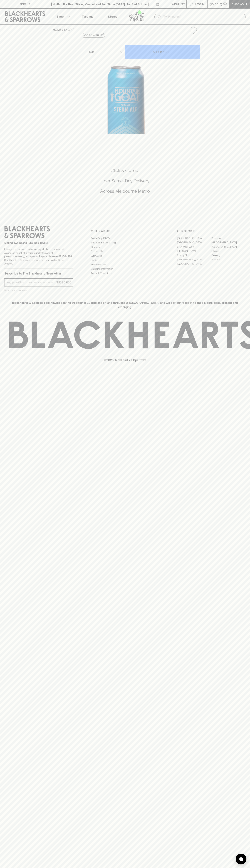 This screenshot has height=868, width=250. What do you see at coordinates (56, 256) in the screenshot?
I see `strong: Liquor License #32064953` at bounding box center [56, 256].